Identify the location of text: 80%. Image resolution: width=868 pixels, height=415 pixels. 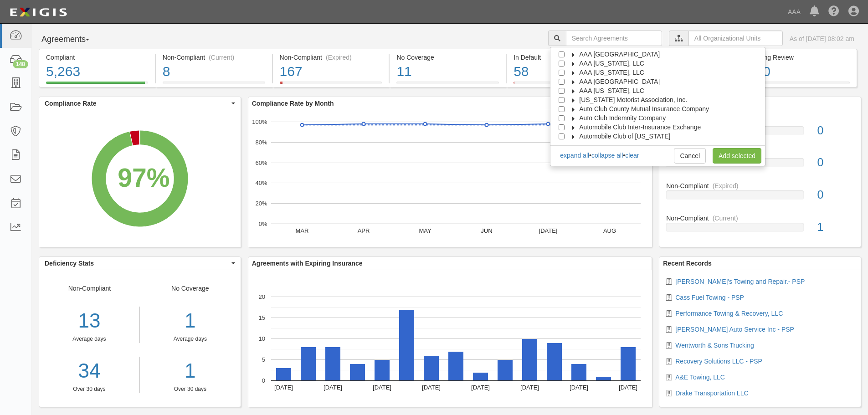
(261, 142).